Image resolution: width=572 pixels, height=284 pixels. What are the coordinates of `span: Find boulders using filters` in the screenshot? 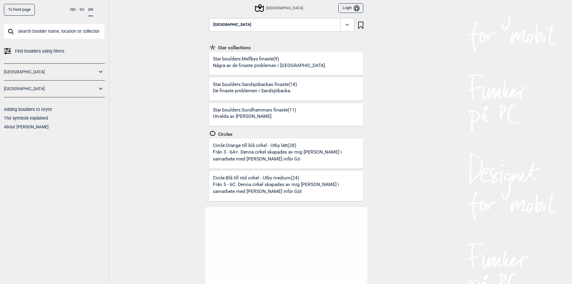 It's located at (40, 51).